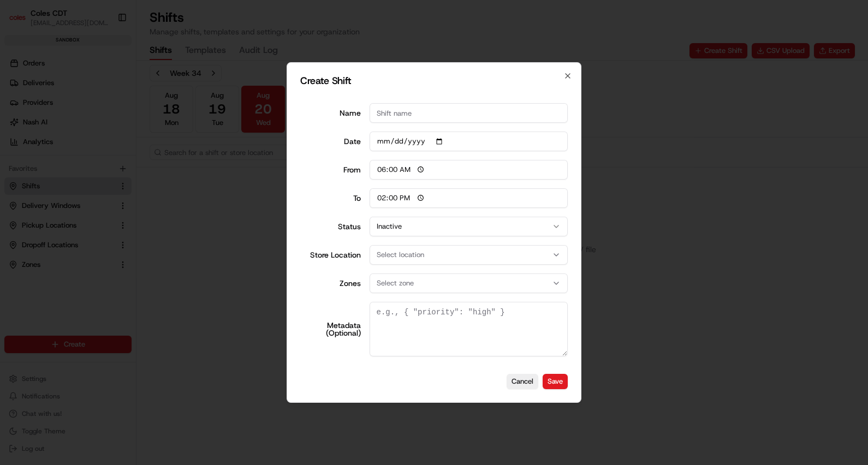 This screenshot has width=868, height=465. Describe the element at coordinates (469, 255) in the screenshot. I see `button: Select location` at that location.